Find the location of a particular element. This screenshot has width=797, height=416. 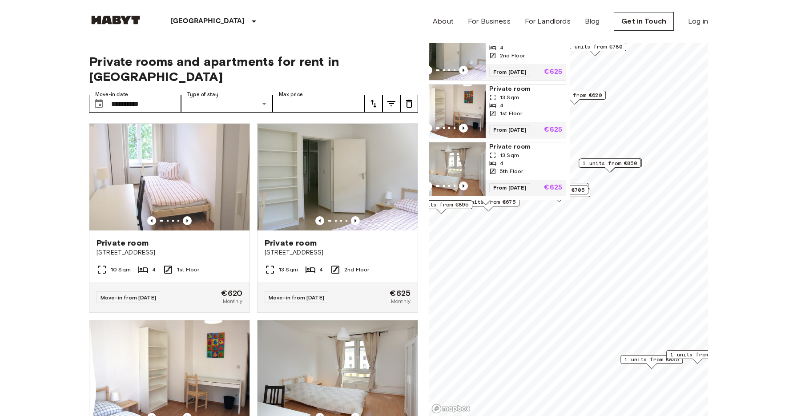

label: Max price is located at coordinates (291, 94).